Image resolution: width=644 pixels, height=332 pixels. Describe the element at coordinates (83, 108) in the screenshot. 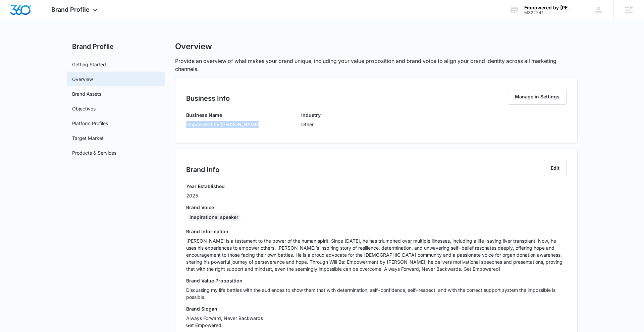

I see `a: Objectives` at that location.